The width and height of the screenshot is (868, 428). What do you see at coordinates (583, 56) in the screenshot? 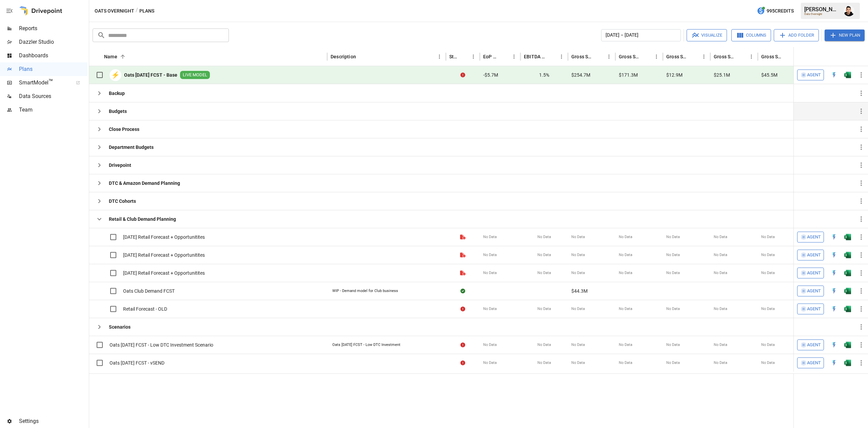
I see `div: Gross Sales` at bounding box center [583, 56].